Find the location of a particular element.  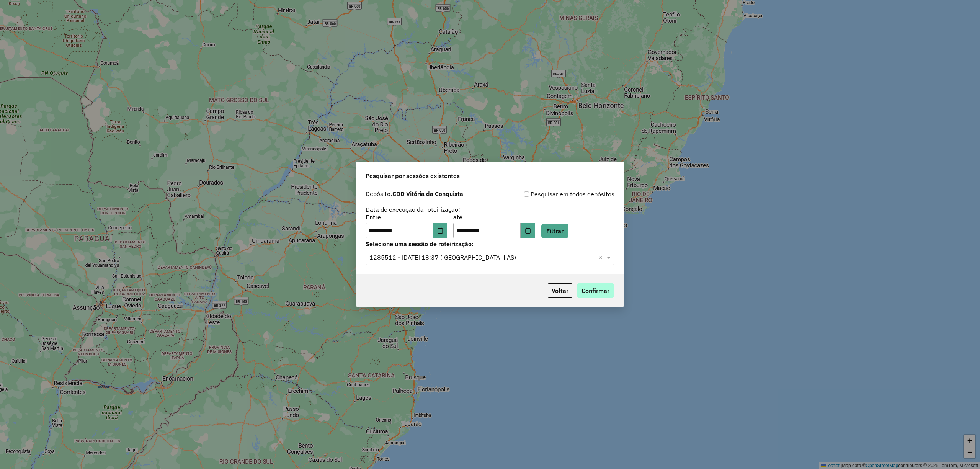

label: Data de execução da roteirização: is located at coordinates (413, 209).